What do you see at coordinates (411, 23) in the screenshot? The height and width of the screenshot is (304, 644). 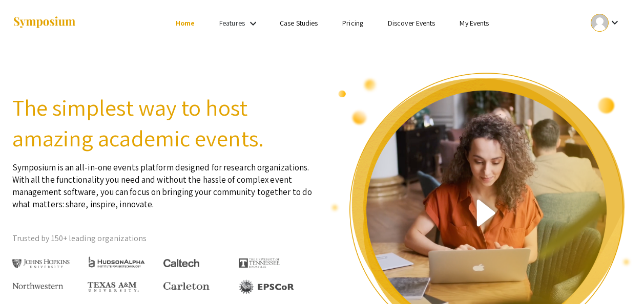 I see `a: Discover Events` at bounding box center [411, 23].